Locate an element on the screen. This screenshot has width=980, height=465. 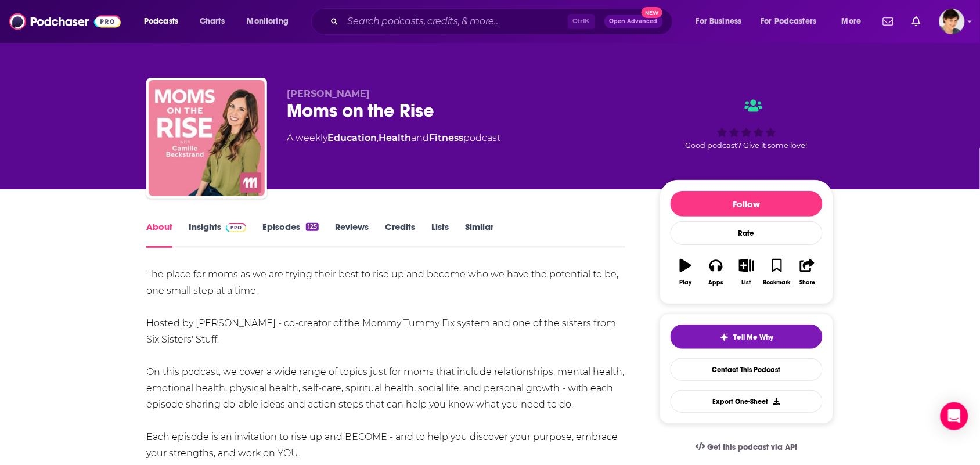
a: Podchaser - Follow, Share and Rate Podcasts is located at coordinates (65, 22).